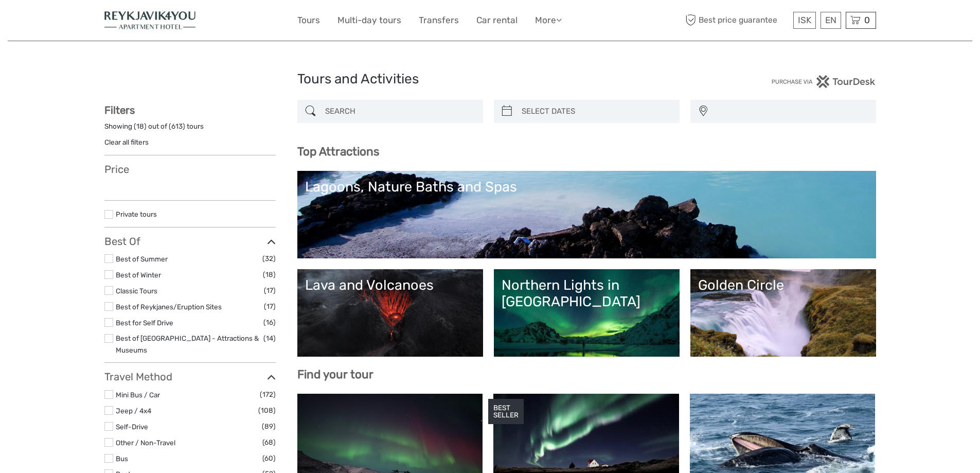 The image size is (980, 473). Describe the element at coordinates (190, 129) in the screenshot. I see `div: Showing ( ) out of ( ) tours` at that location.